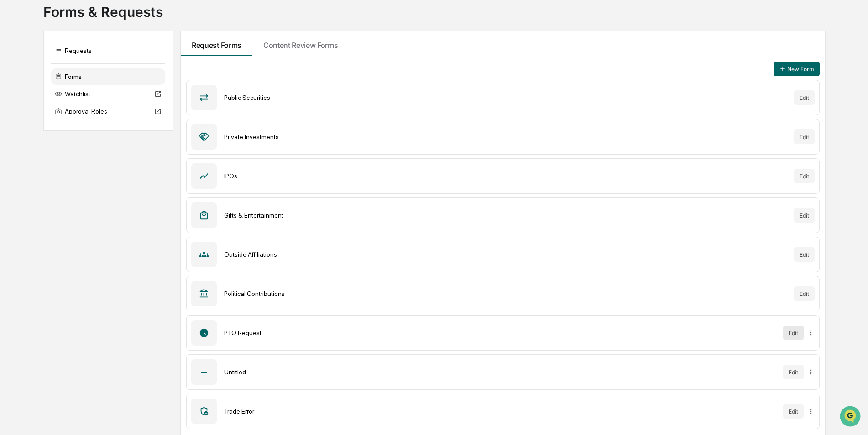 The width and height of the screenshot is (868, 435). What do you see at coordinates (500, 372) in the screenshot?
I see `div: Untitled` at bounding box center [500, 372].